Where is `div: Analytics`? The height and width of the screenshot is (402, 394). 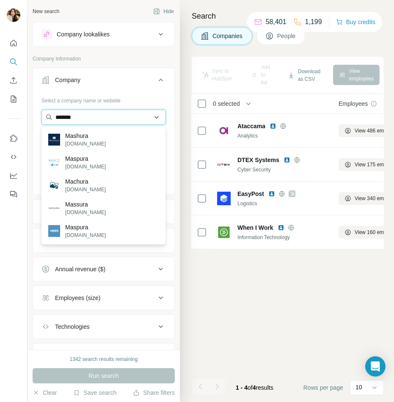 div: Analytics is located at coordinates (283, 136).